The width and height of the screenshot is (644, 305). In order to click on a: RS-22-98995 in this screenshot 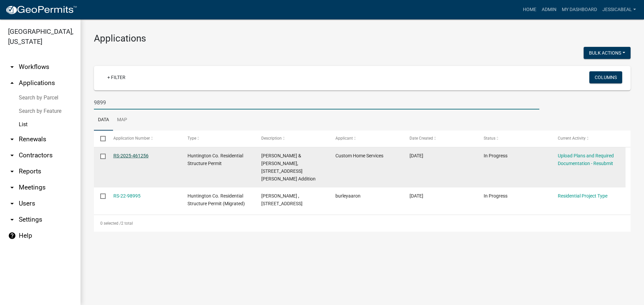, I will do `click(127, 196)`.